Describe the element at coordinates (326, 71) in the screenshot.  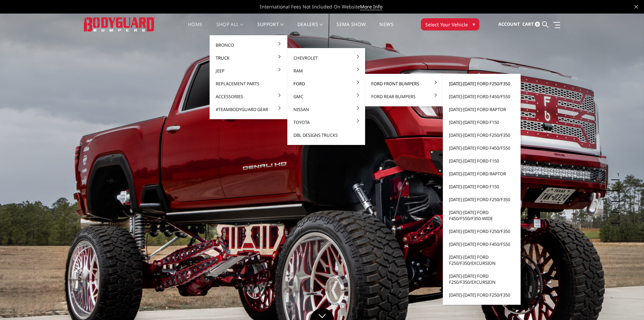
I see `a: Ram` at that location.